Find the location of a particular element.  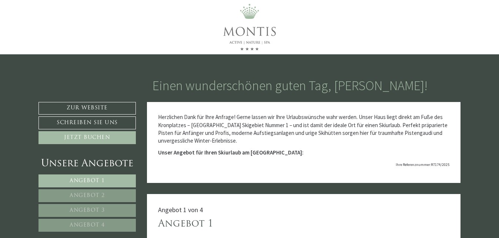

span: Angebot 4 is located at coordinates (87, 225).